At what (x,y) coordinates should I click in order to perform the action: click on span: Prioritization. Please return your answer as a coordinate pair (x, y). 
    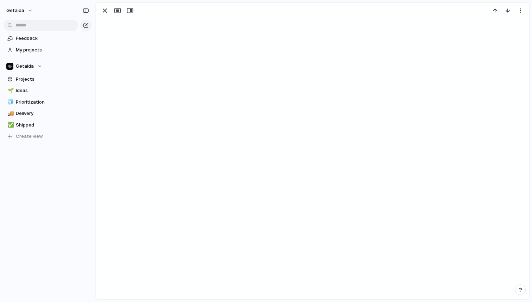
    Looking at the image, I should click on (52, 102).